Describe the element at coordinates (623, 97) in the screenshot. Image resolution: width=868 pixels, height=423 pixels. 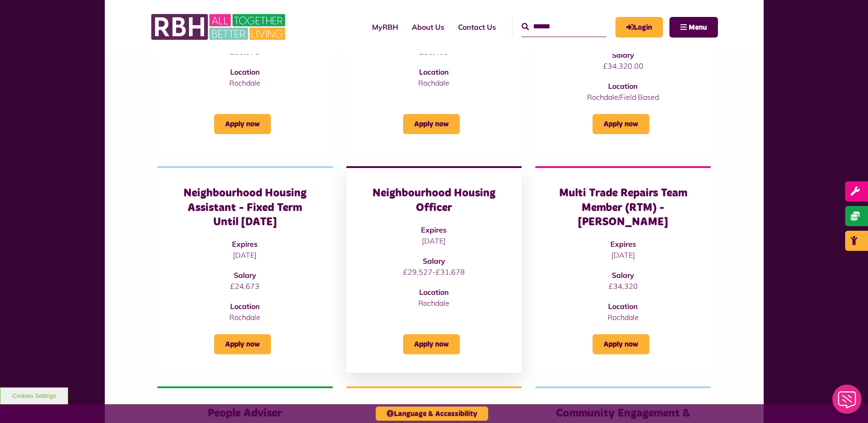
I see `p: Rochdale/Field Based` at that location.